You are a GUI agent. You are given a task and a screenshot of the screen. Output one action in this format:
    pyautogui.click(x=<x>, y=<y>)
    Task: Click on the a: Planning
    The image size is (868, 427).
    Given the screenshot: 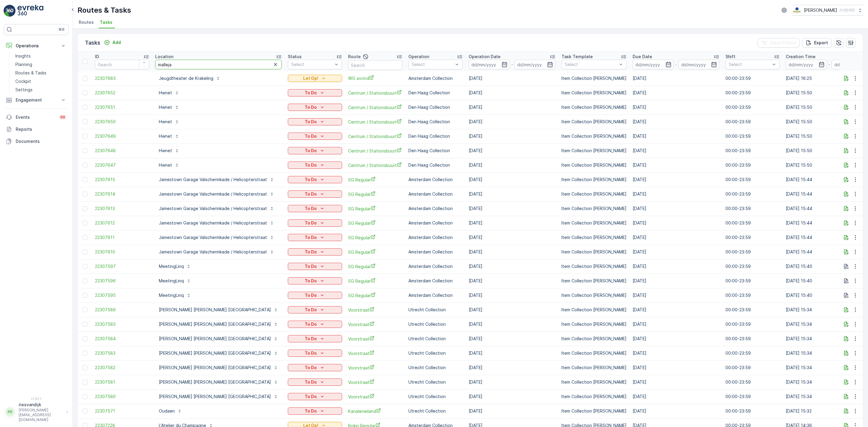 What is the action you would take?
    pyautogui.click(x=41, y=64)
    